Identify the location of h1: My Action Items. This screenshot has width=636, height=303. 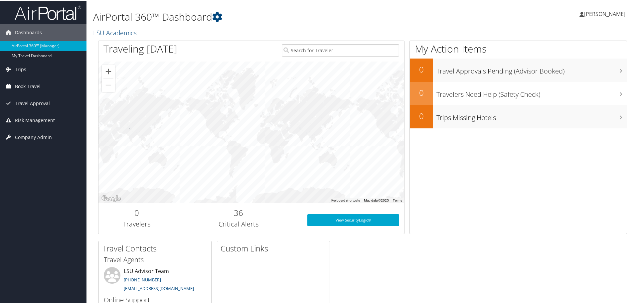
(518, 48).